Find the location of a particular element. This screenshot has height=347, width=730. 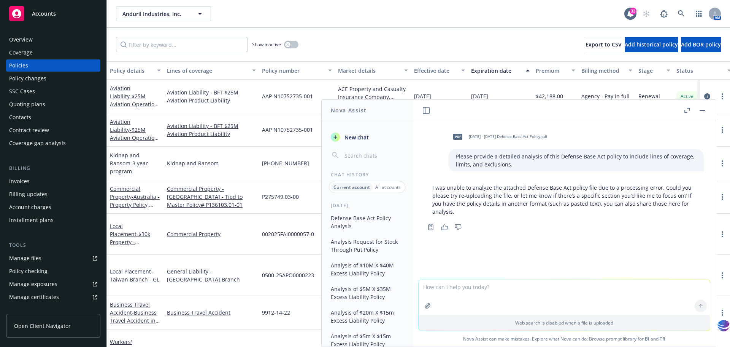

div: Billing updates is located at coordinates (28, 194).